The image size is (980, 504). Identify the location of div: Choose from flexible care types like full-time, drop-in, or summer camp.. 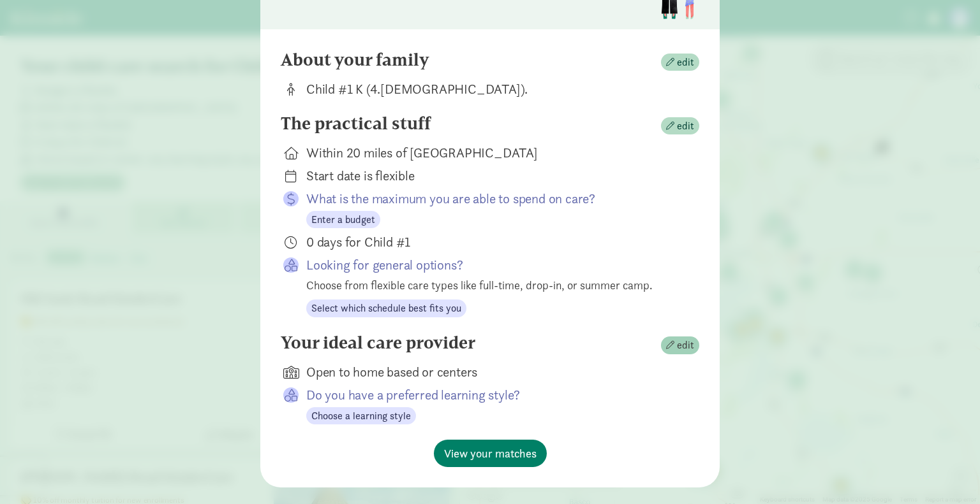
(492, 285).